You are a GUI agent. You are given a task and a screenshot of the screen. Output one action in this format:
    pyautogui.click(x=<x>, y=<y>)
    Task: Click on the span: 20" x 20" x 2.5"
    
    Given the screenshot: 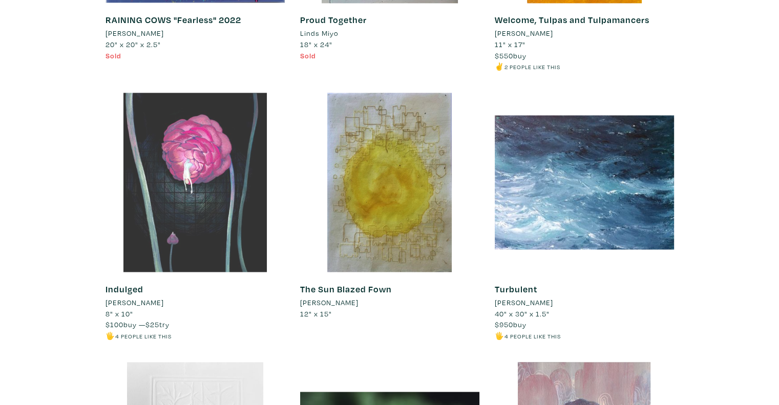 What is the action you would take?
    pyautogui.click(x=133, y=44)
    